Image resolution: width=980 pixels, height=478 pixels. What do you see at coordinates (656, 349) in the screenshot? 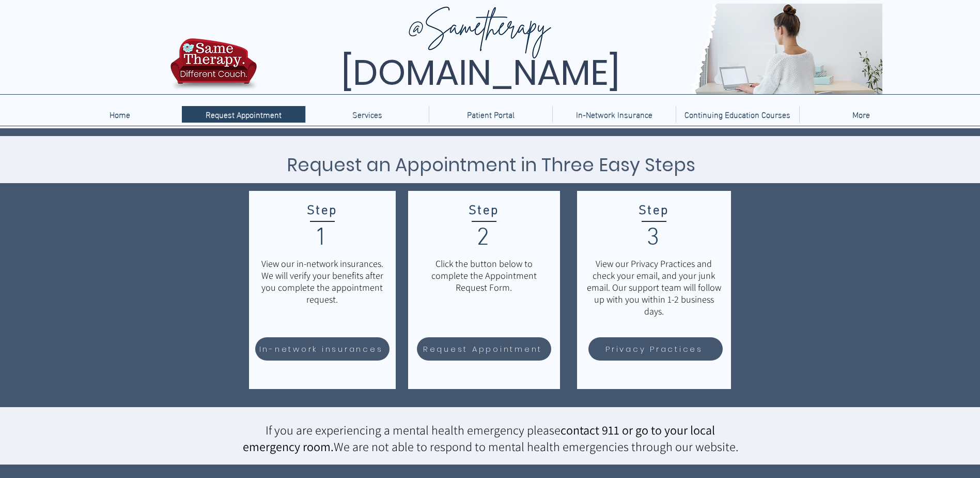
I see `a: Privacy Practices` at bounding box center [656, 349].